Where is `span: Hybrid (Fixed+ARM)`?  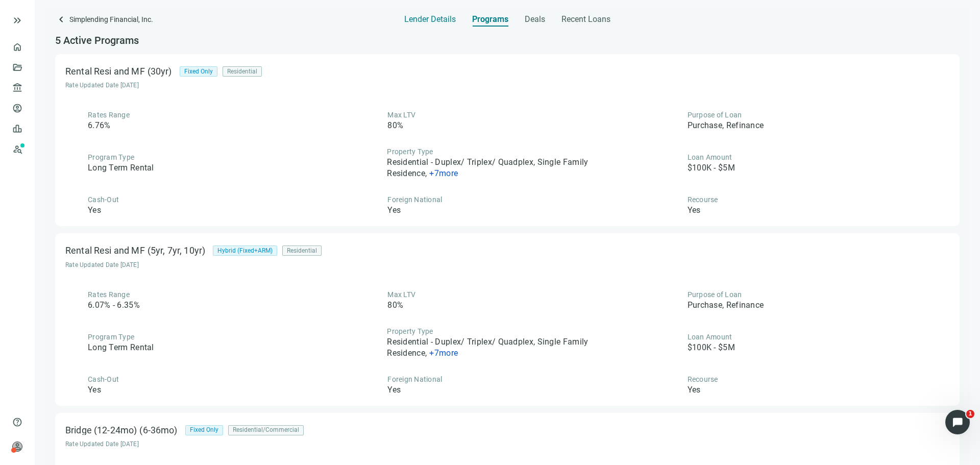
span: Hybrid (Fixed+ARM) is located at coordinates (245, 251).